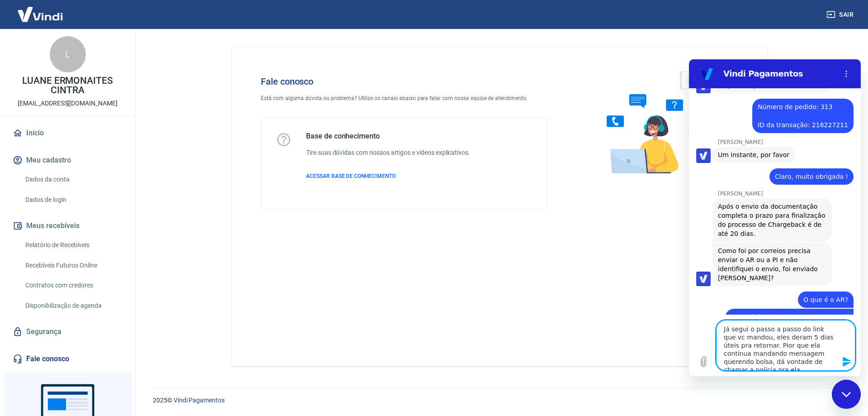  Describe the element at coordinates (73, 179) in the screenshot. I see `a: Dados da conta` at that location.